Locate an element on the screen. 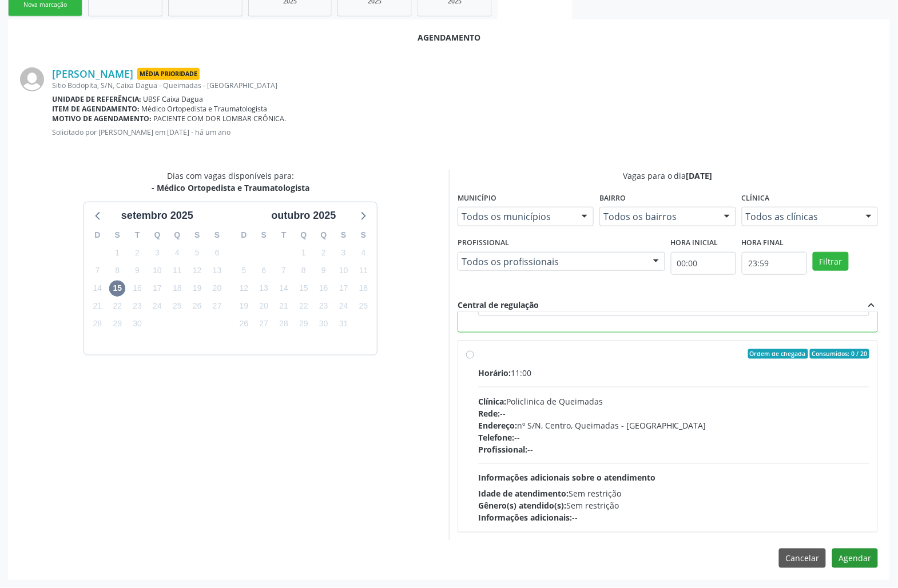  span: Todos os profissionais is located at coordinates (551, 262).